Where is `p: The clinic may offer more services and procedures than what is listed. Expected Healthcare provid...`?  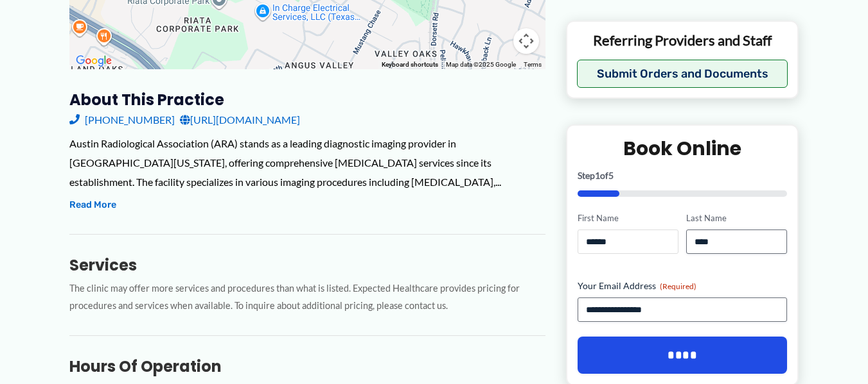
p: The clinic may offer more services and procedures than what is listed. Expected Healthcare provid... is located at coordinates (307, 298).